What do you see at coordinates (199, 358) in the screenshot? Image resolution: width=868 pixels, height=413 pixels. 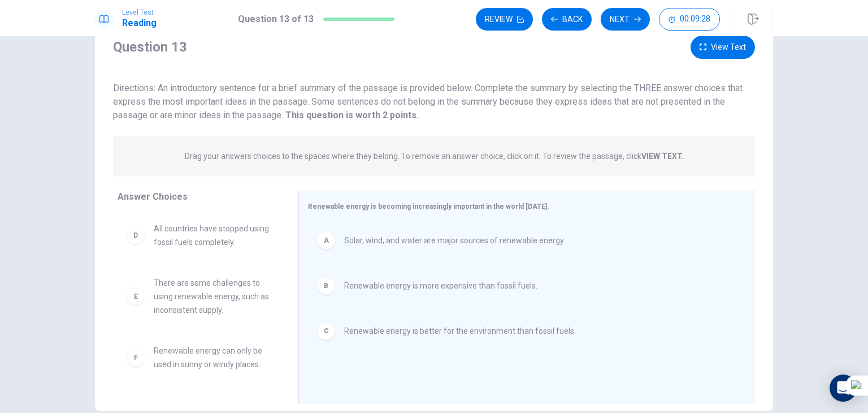 I see `div: FRenewable energy can only be used in sunny or windy places.` at bounding box center [199, 358].